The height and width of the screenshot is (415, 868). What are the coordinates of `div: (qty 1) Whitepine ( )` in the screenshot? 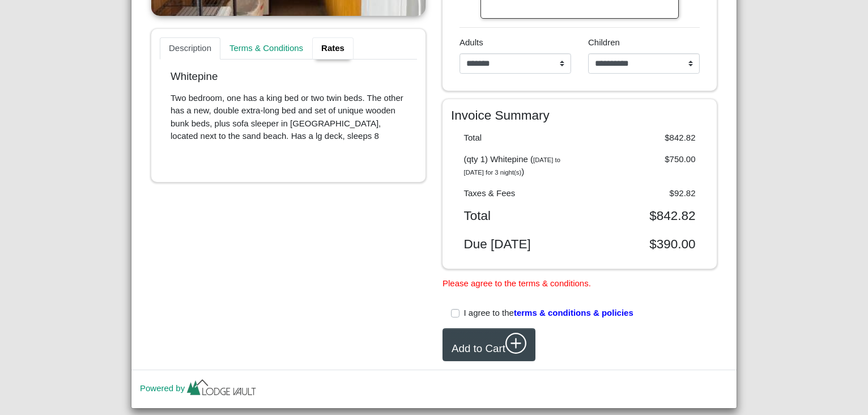 It's located at (518, 166).